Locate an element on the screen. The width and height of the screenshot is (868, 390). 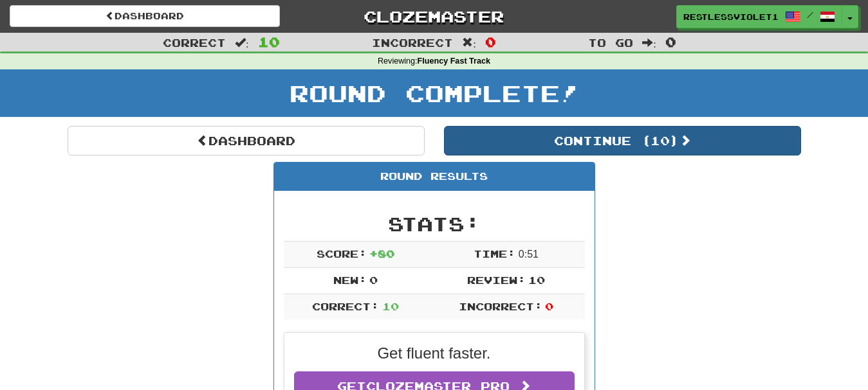
p: Get fluent faster. is located at coordinates (434, 354).